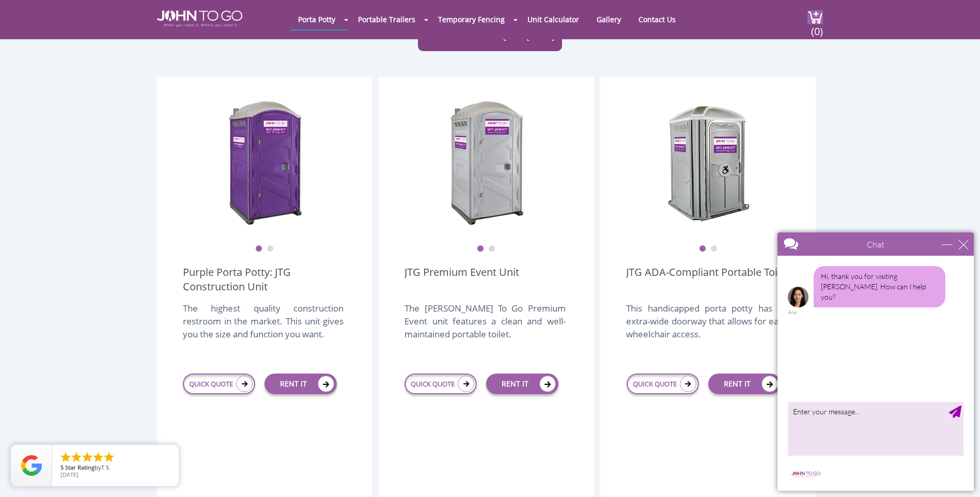  Describe the element at coordinates (554, 20) in the screenshot. I see `a: Unit Calculator` at that location.